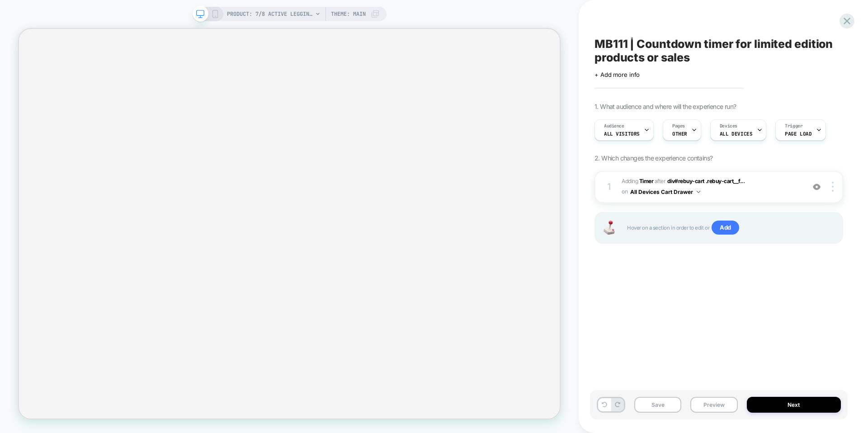  I want to click on img: down arrow, so click(699, 192).